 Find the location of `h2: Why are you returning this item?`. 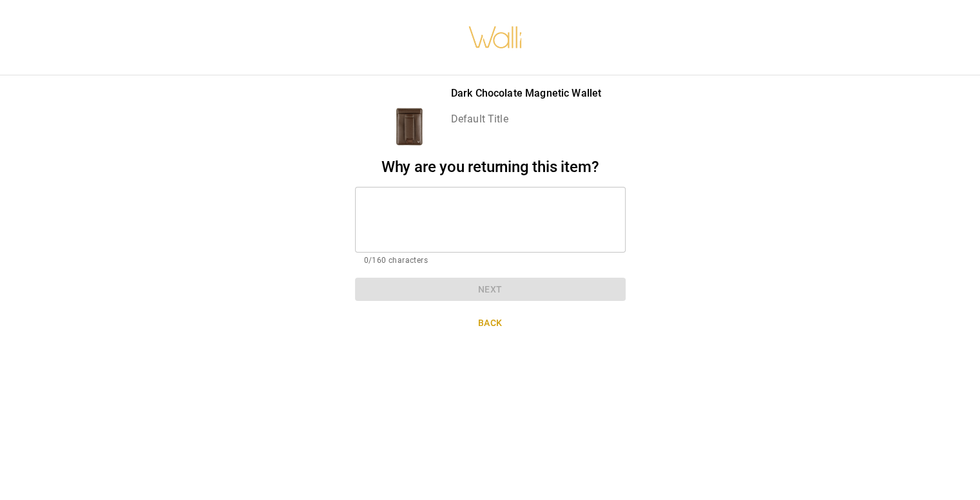

h2: Why are you returning this item? is located at coordinates (491, 167).